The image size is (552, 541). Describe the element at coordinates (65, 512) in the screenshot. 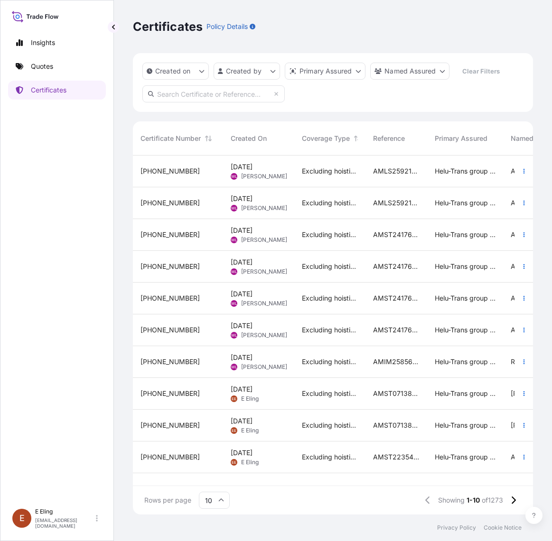

I see `p: E Eling` at that location.